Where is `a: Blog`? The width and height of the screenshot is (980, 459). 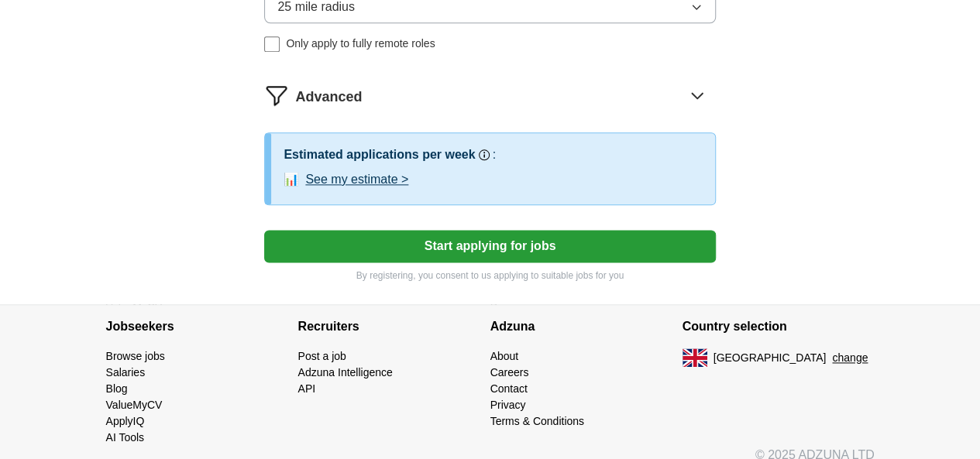 a: Blog is located at coordinates (117, 388).